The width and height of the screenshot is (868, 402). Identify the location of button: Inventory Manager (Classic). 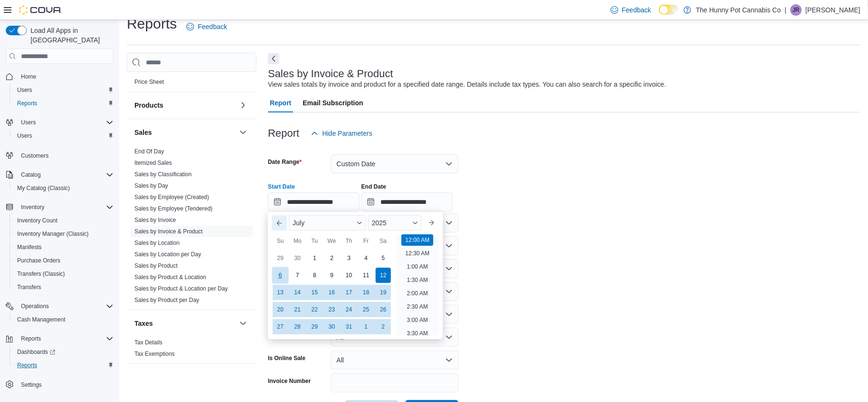
(64, 234).